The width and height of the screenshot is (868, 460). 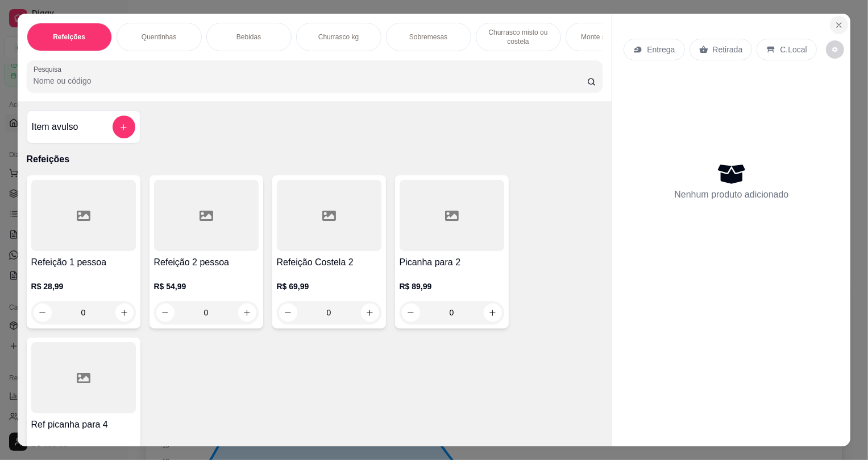 I want to click on button: Close, so click(x=839, y=25).